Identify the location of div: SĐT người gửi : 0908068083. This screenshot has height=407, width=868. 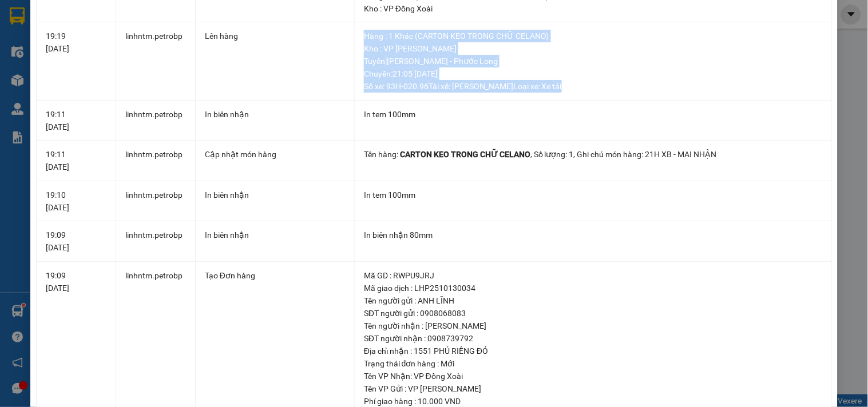
(592, 313).